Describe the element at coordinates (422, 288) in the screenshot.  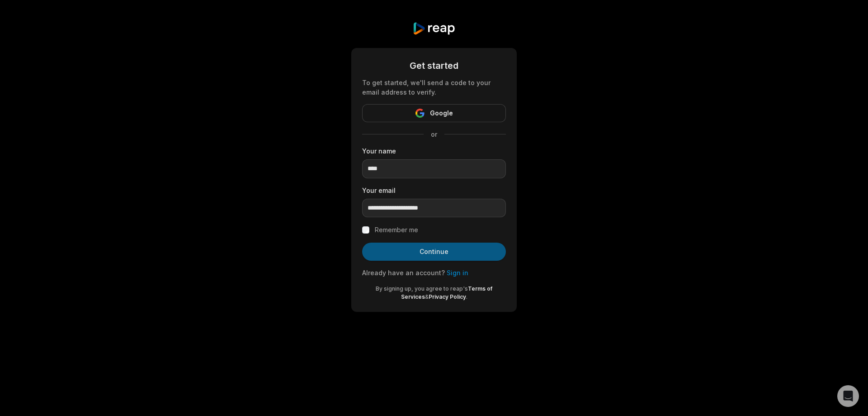
I see `span: By signing up, you agree to reap's` at that location.